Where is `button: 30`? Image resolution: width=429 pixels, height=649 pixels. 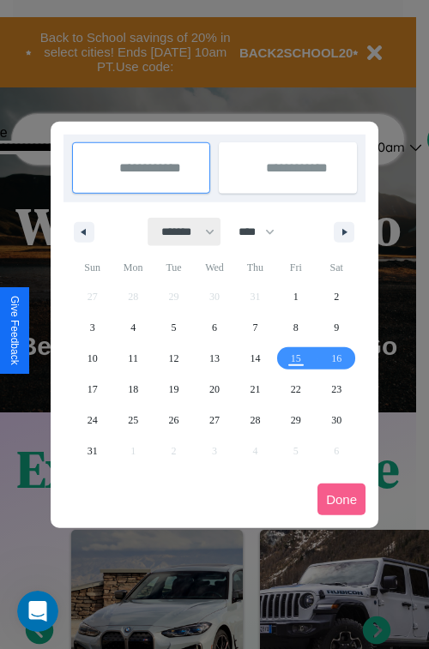
button: 30 is located at coordinates (336, 420).